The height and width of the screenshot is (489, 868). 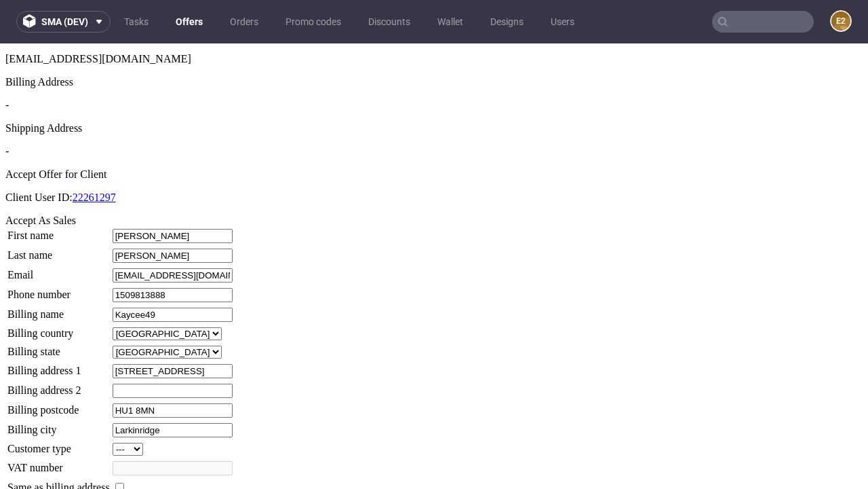 I want to click on figcaption: e2, so click(x=841, y=21).